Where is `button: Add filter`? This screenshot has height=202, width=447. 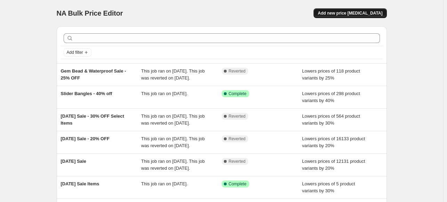 button: Add filter is located at coordinates (78, 52).